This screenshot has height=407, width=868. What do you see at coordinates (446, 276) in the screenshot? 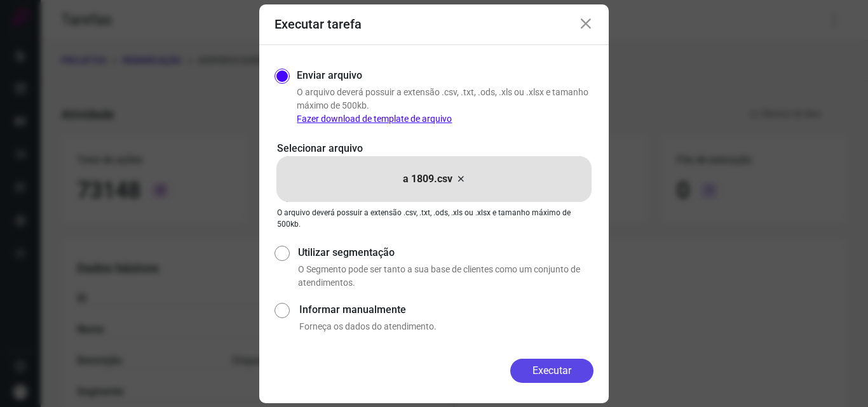
I see `p: O Segmento pode ser tanto a sua base de clientes como um conjunto de atendimentos.` at bounding box center [446, 276].